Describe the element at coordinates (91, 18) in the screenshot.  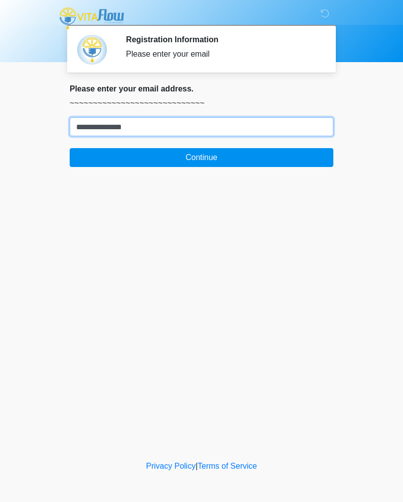
I see `img: Vitaflow IV Hydration and Health Logo` at that location.